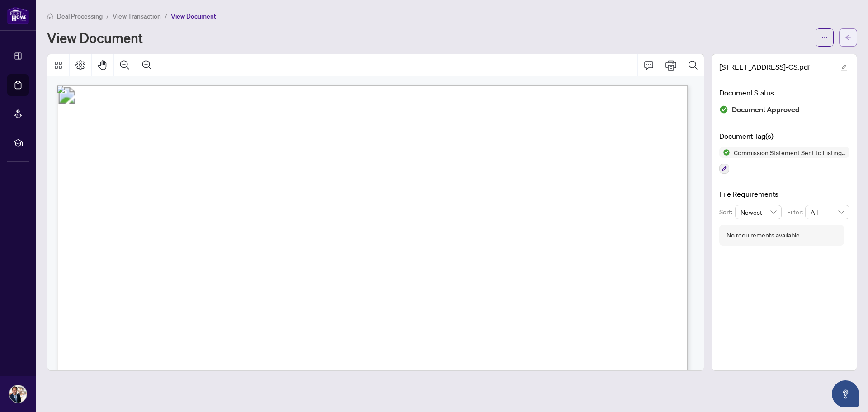 The image size is (868, 412). I want to click on span: View Transaction, so click(137, 16).